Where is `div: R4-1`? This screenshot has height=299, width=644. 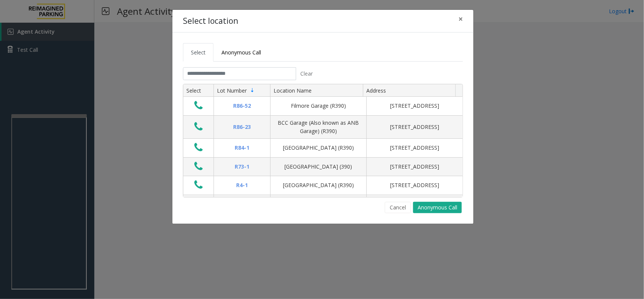 div: R4-1 is located at coordinates (242, 185).